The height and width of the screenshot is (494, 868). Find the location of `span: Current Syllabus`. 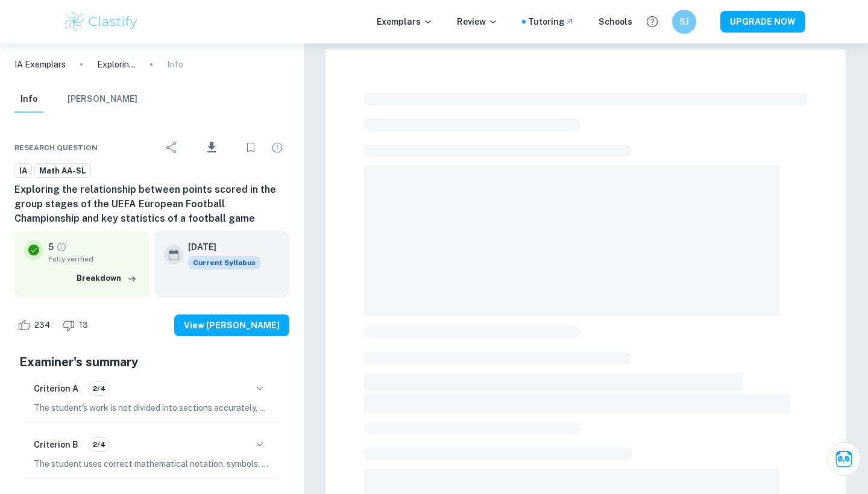

span: Current Syllabus is located at coordinates (224, 262).